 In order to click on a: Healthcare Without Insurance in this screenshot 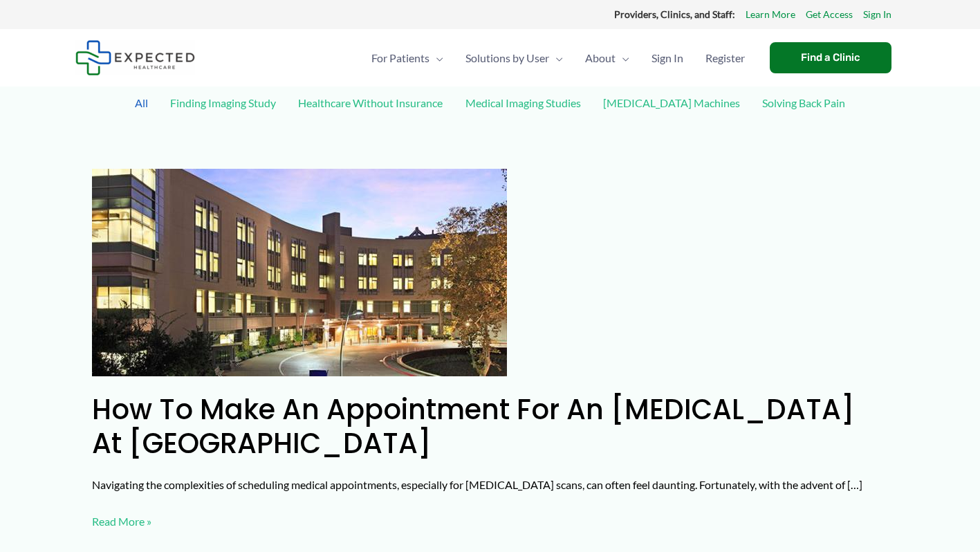, I will do `click(370, 103)`.